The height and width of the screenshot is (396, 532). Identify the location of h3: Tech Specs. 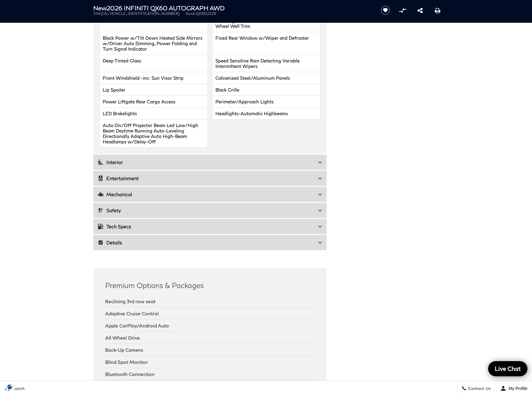
(208, 226).